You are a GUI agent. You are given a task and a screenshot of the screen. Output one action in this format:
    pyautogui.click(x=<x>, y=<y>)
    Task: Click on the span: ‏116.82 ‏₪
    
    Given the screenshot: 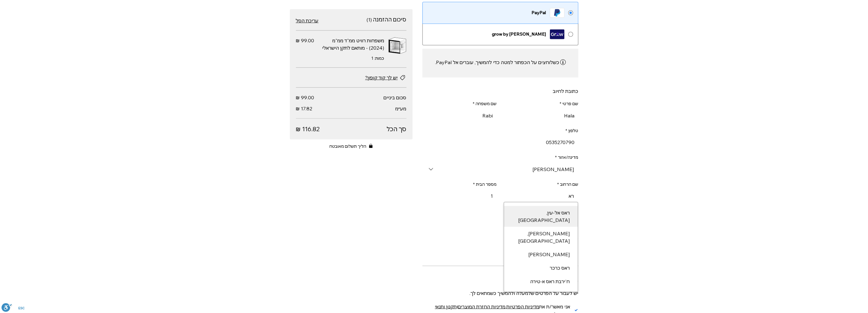 What is the action you would take?
    pyautogui.click(x=308, y=129)
    